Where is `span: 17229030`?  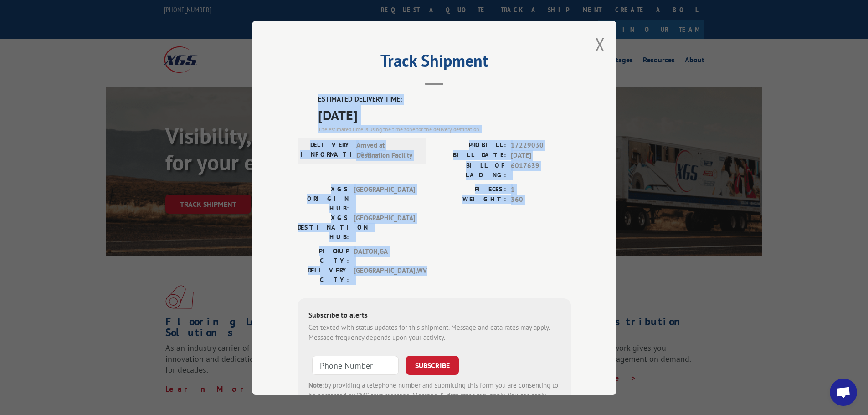
span: 17229030 is located at coordinates (541, 145).